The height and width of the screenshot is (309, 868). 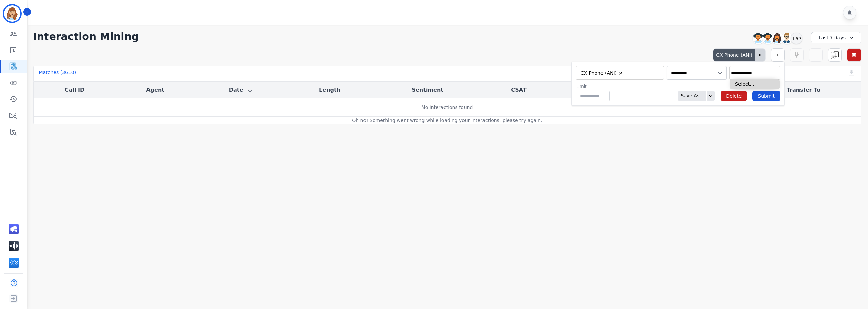 What do you see at coordinates (734, 55) in the screenshot?
I see `div: CX Phone (ANI)` at bounding box center [734, 55].